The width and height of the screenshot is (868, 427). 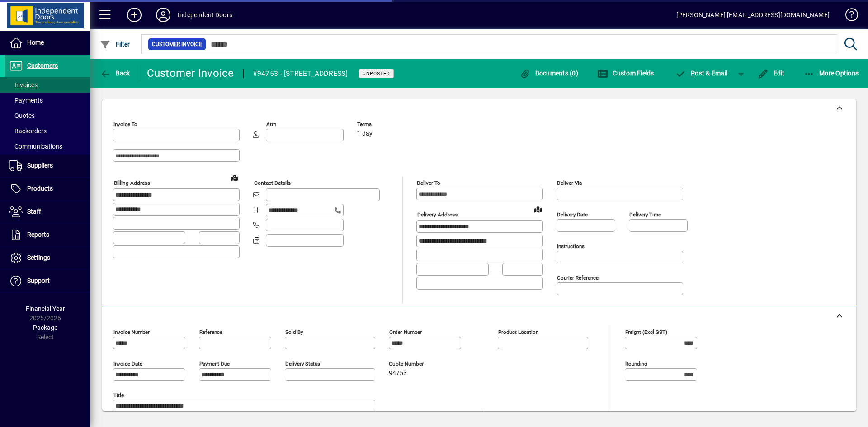 What do you see at coordinates (177, 44) in the screenshot?
I see `span: Customer Invoice` at bounding box center [177, 44].